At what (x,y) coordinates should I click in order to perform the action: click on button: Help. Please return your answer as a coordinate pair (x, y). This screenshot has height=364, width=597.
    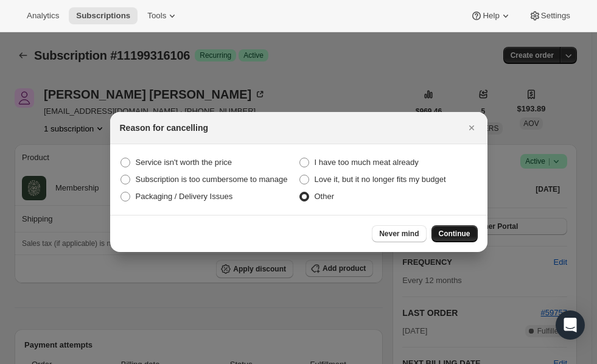
    Looking at the image, I should click on (491, 15).